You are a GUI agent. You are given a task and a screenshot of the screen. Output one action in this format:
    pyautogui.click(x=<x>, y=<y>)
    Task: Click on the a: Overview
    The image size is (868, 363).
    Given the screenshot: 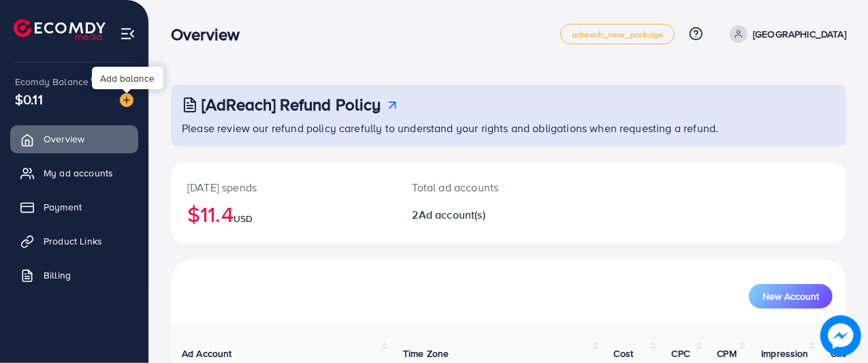 What is the action you would take?
    pyautogui.click(x=74, y=139)
    